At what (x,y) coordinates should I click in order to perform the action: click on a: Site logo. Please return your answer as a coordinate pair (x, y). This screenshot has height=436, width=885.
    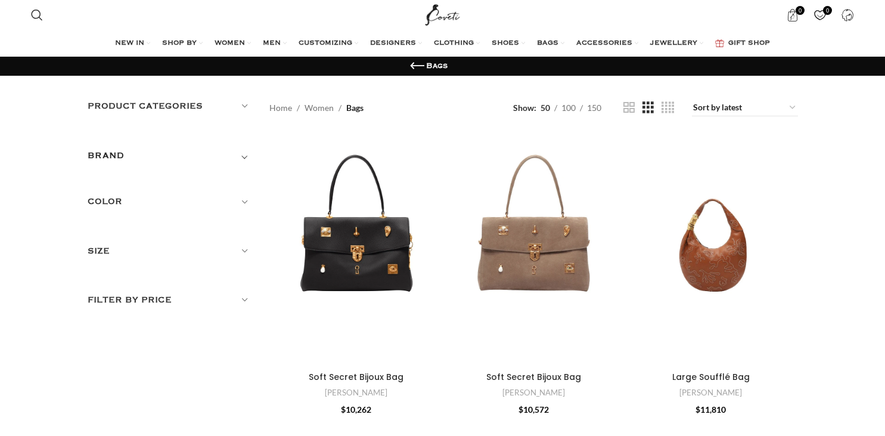
    Looking at the image, I should click on (442, 14).